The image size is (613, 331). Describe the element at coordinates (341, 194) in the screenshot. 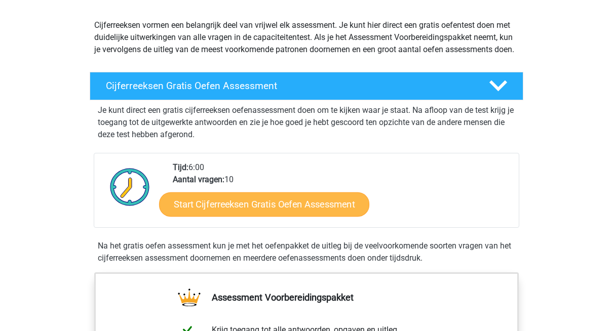

I see `div: 6:00 10` at that location.